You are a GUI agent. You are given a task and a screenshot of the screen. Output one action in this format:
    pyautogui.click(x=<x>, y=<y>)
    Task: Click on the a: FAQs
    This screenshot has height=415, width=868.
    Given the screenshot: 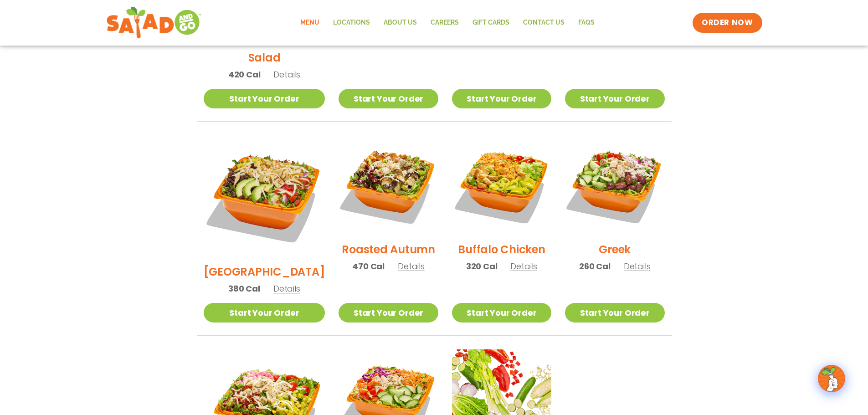 What is the action you would take?
    pyautogui.click(x=586, y=23)
    